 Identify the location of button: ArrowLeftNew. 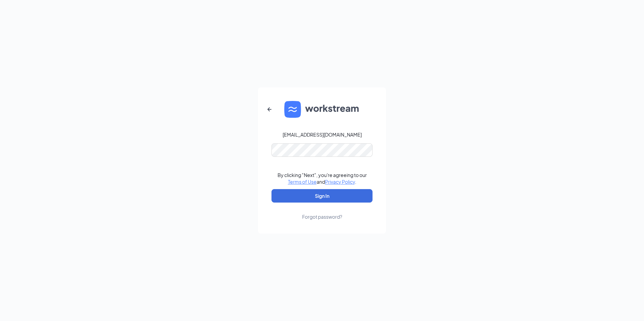
(270, 110).